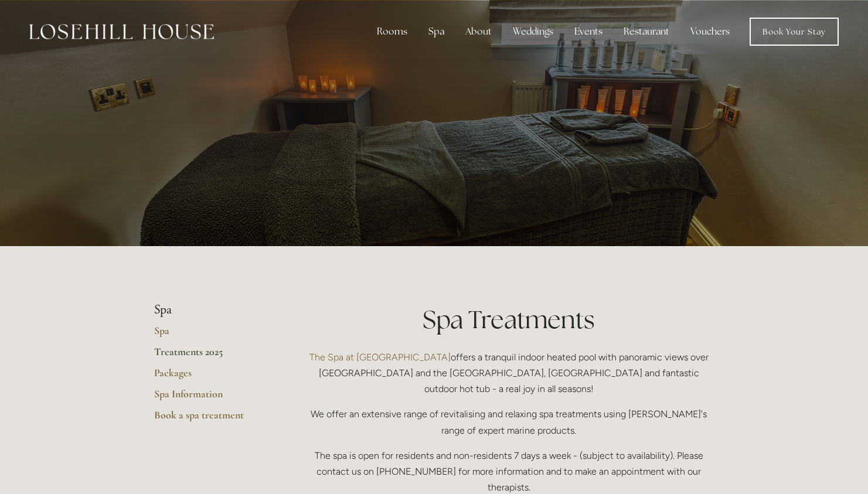  What do you see at coordinates (210, 419) in the screenshot?
I see `a: Book a spa treatment` at bounding box center [210, 419].